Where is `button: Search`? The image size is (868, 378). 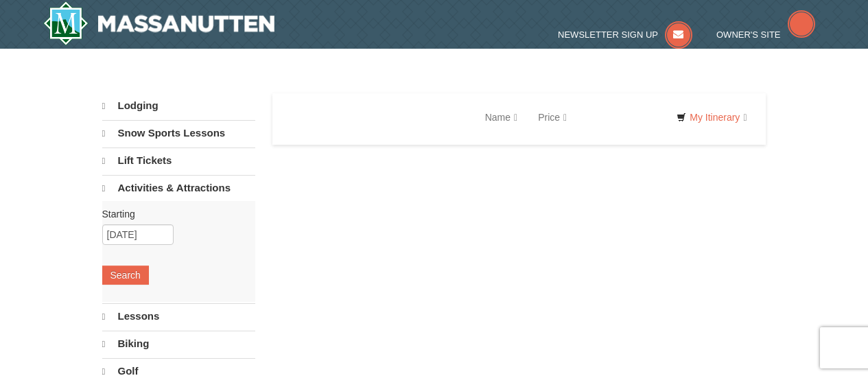 button: Search is located at coordinates (126, 275).